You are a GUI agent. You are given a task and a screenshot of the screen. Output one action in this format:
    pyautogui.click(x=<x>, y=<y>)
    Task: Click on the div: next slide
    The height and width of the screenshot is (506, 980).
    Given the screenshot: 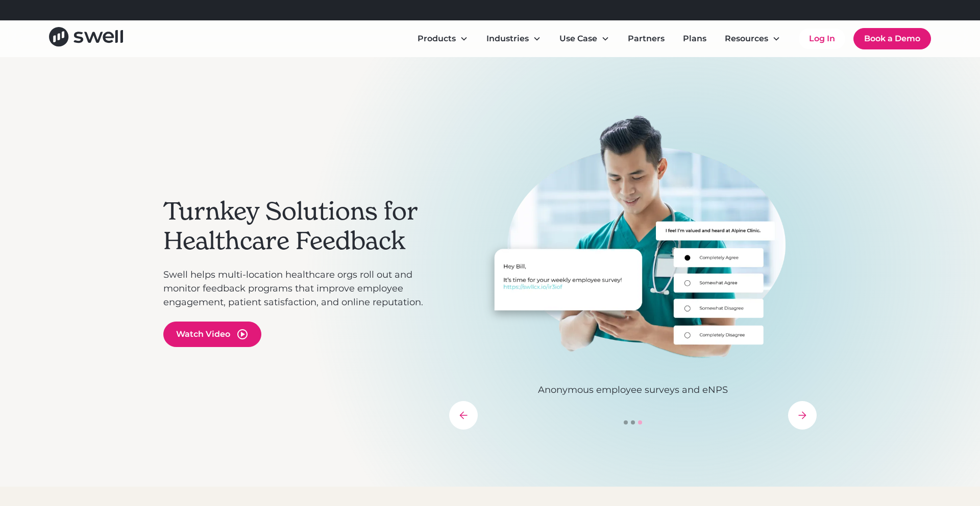 What is the action you would take?
    pyautogui.click(x=803, y=416)
    